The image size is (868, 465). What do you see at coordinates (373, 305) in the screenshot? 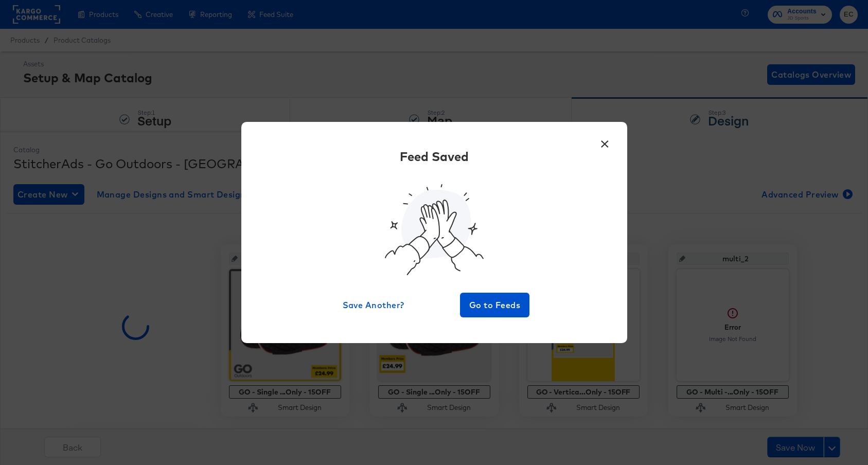
I see `span: Save Another?` at bounding box center [373, 305].